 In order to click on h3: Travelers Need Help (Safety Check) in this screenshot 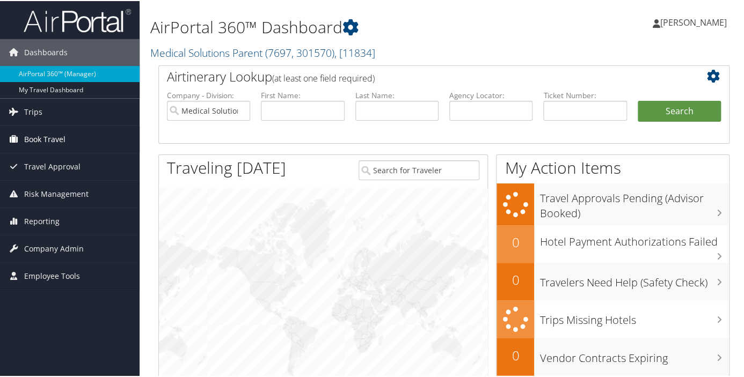, I will do `click(634, 279)`.